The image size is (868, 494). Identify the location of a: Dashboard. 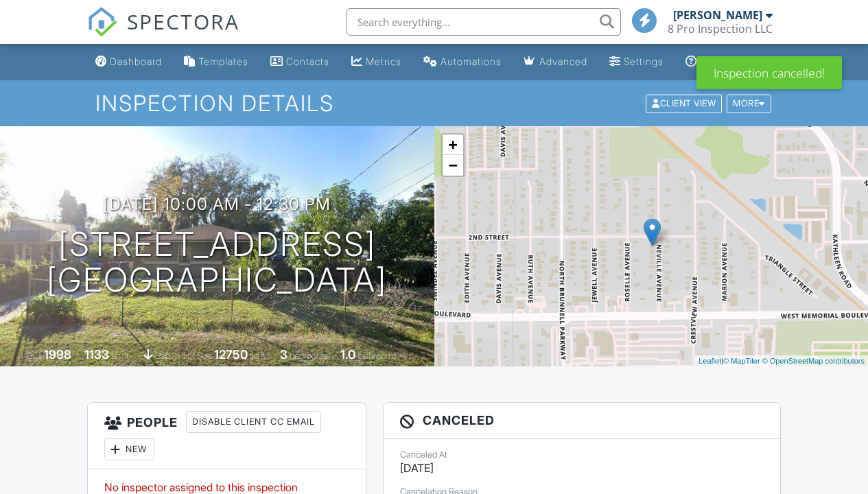
(128, 62).